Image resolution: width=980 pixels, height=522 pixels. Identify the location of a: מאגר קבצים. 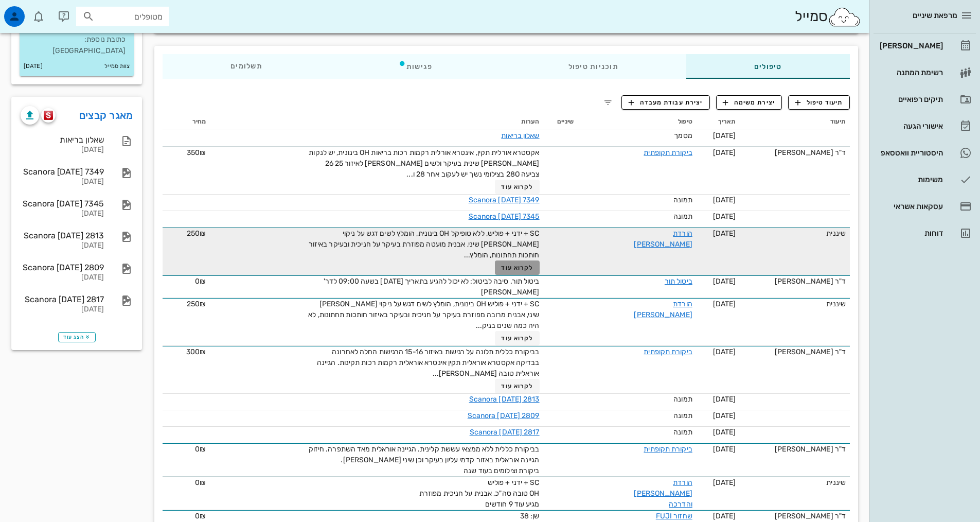
(106, 116).